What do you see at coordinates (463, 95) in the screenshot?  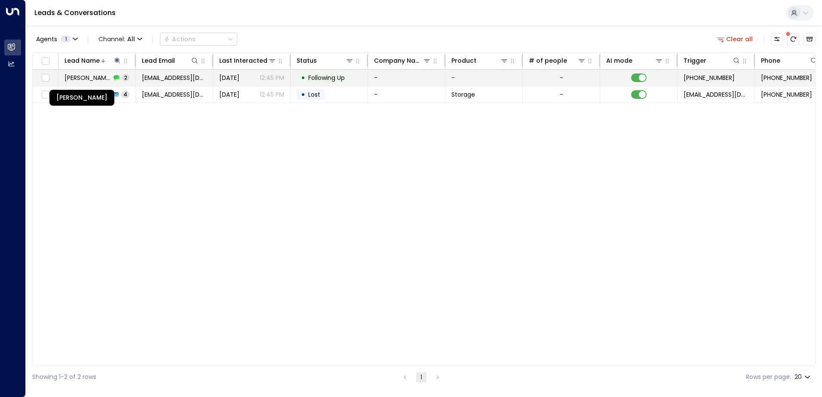 I see `span: Storage` at bounding box center [463, 95].